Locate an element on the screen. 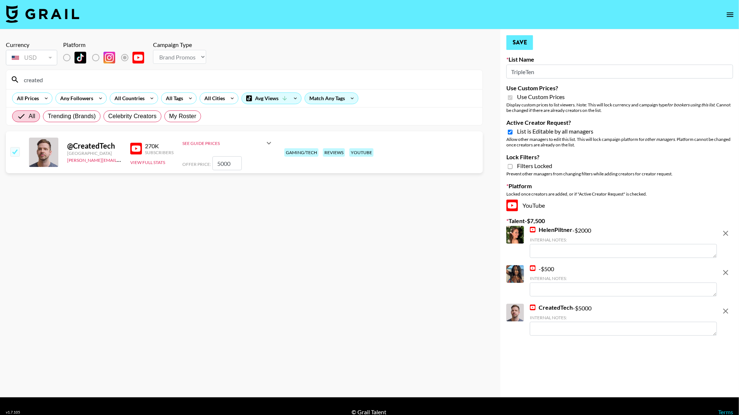 This screenshot has height=415, width=739. span: Celebrity Creators is located at coordinates (133, 116).